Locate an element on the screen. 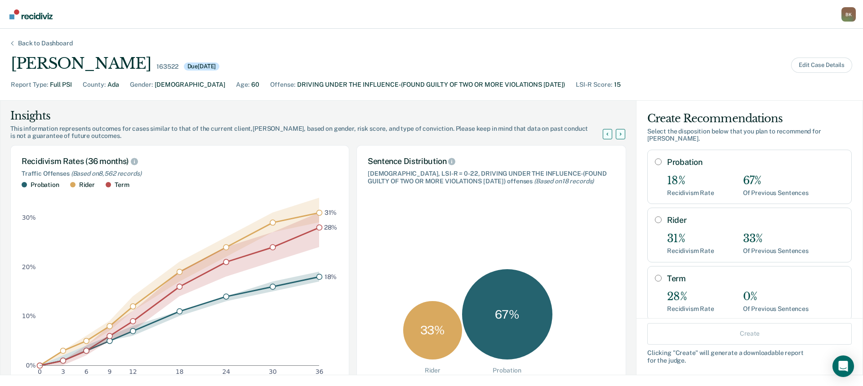  div: Sentence Distribution is located at coordinates (491, 161).